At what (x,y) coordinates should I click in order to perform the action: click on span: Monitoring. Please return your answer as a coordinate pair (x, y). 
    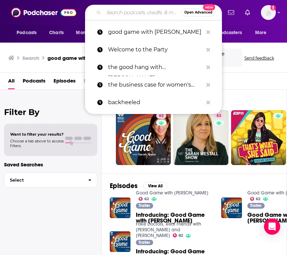
    Looking at the image, I should click on (88, 33).